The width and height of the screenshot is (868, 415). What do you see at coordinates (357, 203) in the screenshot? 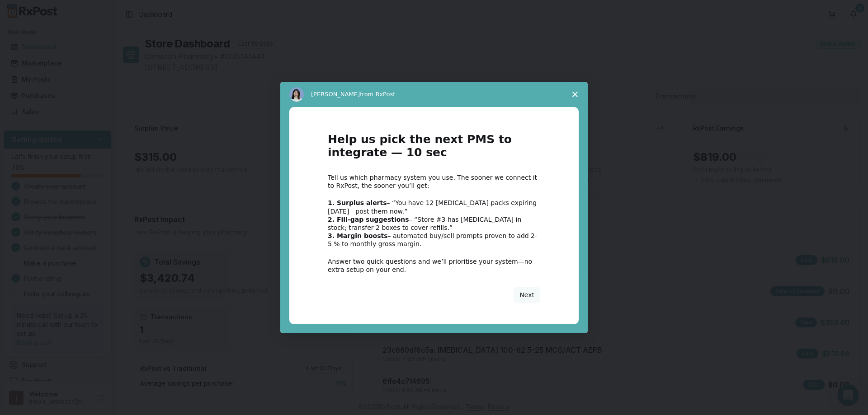
I see `b: 1. Surplus alerts` at bounding box center [357, 203].